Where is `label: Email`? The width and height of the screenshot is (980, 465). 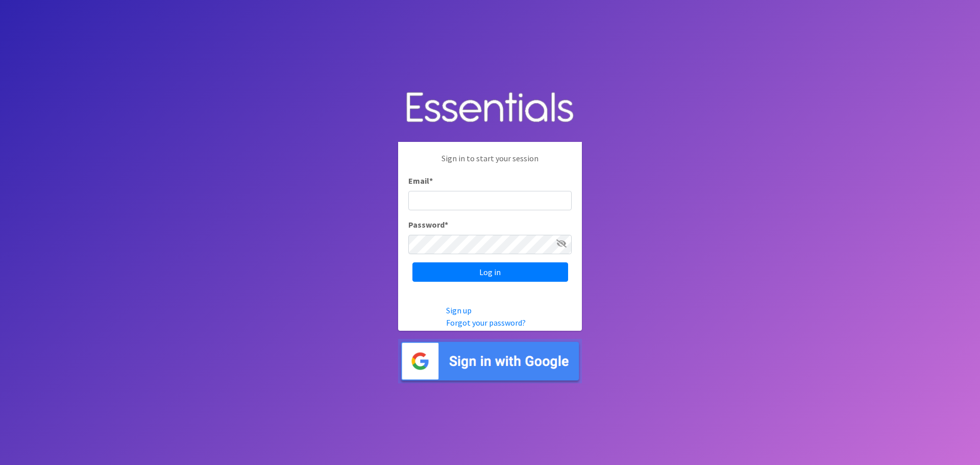 label: Email is located at coordinates (420, 181).